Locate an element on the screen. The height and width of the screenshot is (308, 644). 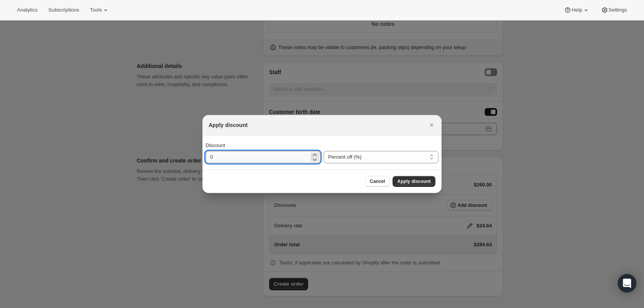
span: Subscriptions is located at coordinates (63, 10).